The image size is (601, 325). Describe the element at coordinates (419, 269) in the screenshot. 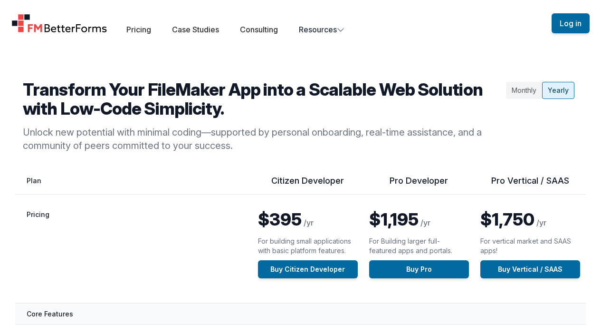

I see `a: Buy Pro` at that location.